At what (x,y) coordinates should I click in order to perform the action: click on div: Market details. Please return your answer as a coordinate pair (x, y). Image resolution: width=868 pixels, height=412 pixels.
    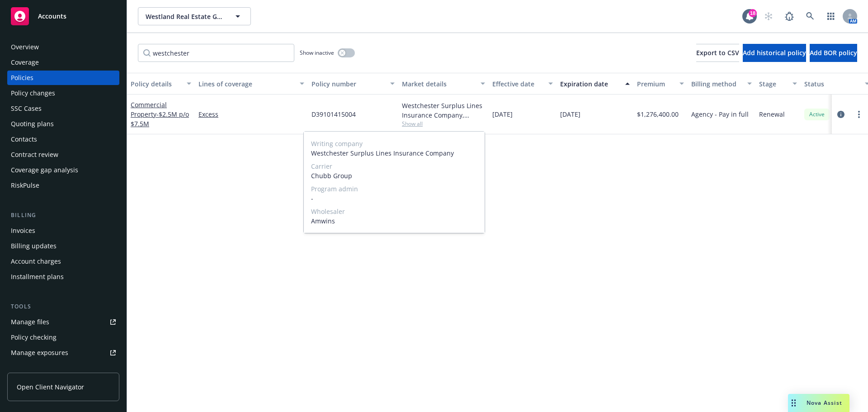
    Looking at the image, I should click on (439, 84).